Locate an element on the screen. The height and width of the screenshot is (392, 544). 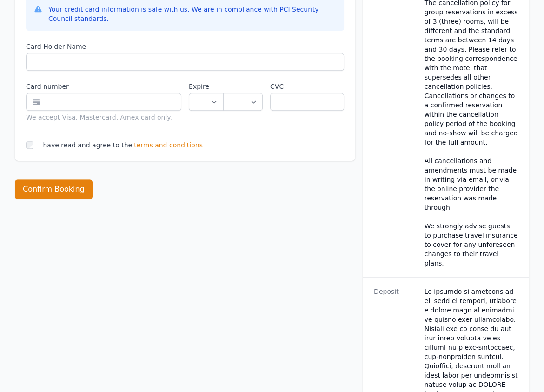
label: Card Holder Name is located at coordinates (185, 47).